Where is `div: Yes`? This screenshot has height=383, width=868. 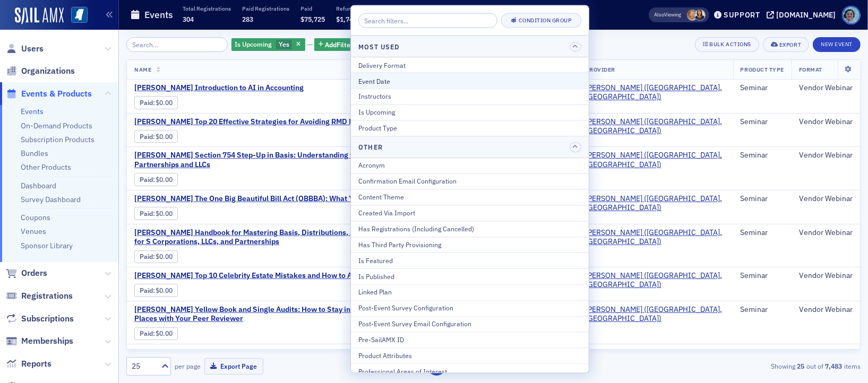 div: Yes is located at coordinates (268, 45).